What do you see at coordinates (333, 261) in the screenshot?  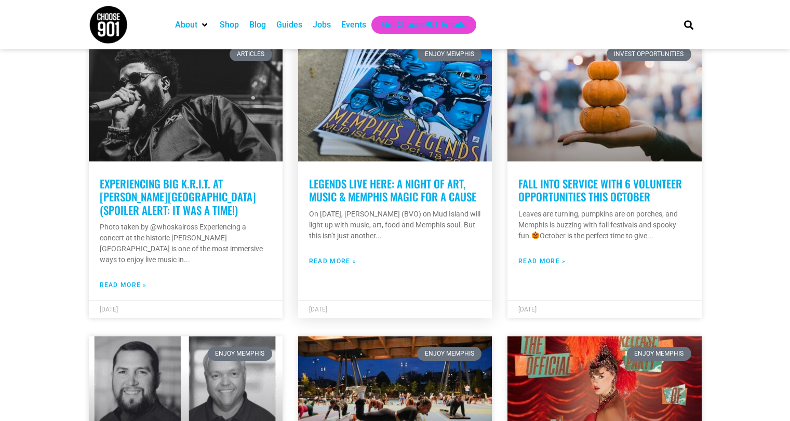 I see `a: Read more about LEGENDS LIVE HERE: A NIGHT OF ART, MUSIC & MEMPHIS MAGIC FOR A CAUSE` at bounding box center [333, 261].